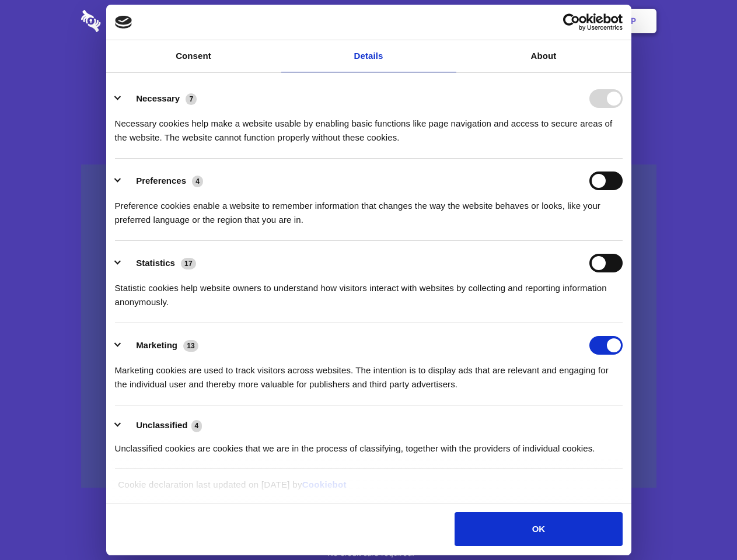 The image size is (737, 560). Describe the element at coordinates (555, 21) in the screenshot. I see `a: Login` at that location.